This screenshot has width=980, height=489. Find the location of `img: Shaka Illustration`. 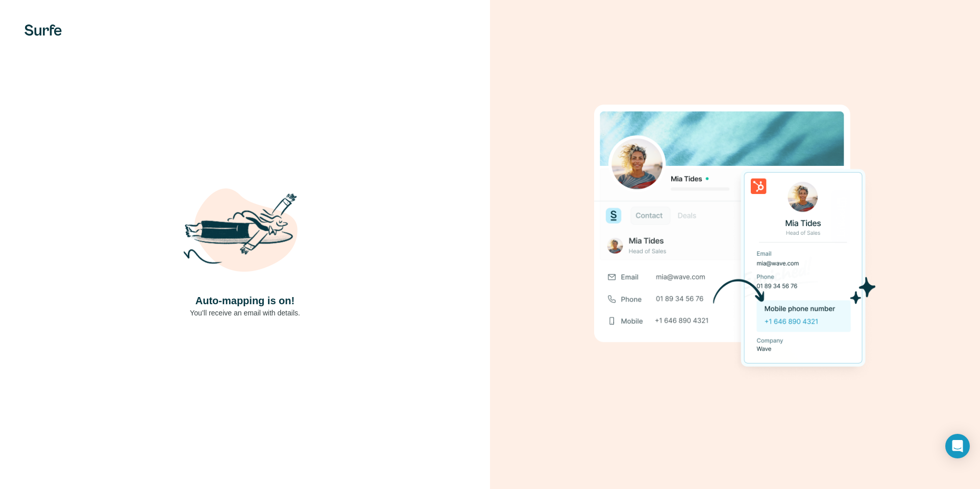

img: Shaka Illustration is located at coordinates (245, 232).